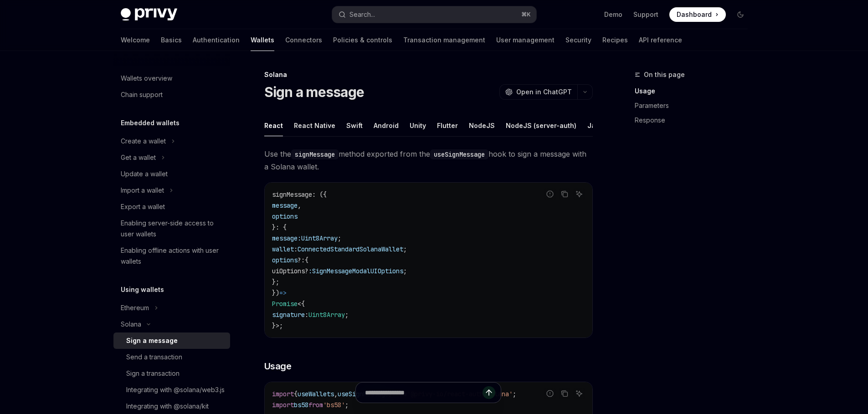  Describe the element at coordinates (171, 324) in the screenshot. I see `button: Toggle Solana section` at that location.